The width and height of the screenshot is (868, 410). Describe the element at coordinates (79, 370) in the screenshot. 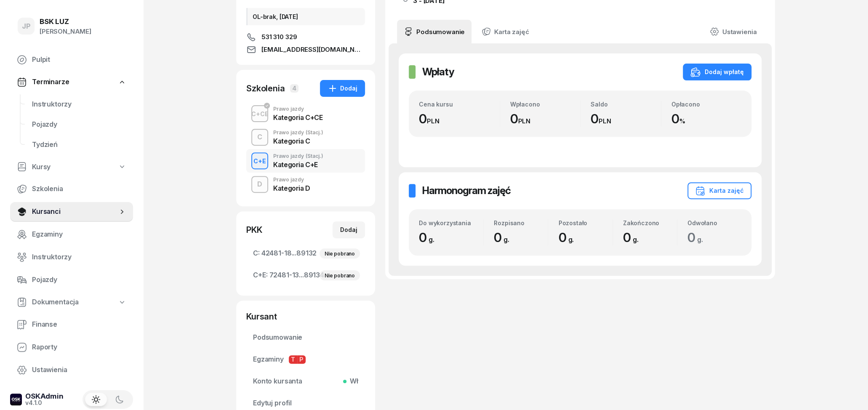

I see `span: Ustawienia` at that location.